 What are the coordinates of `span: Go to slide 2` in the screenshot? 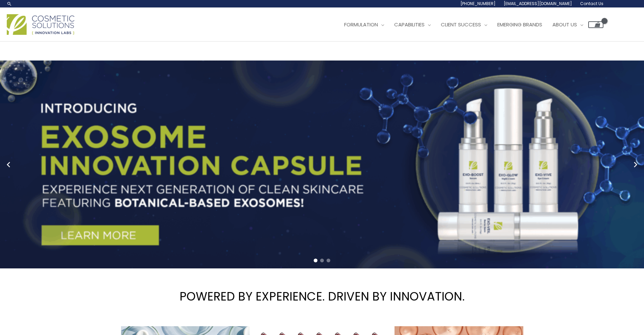 It's located at (322, 261).